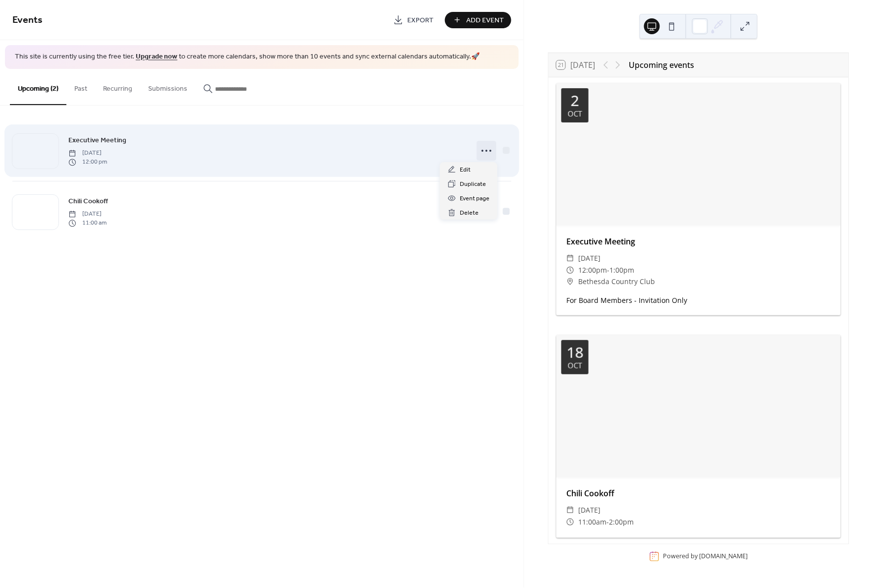 The height and width of the screenshot is (588, 873). Describe the element at coordinates (420, 20) in the screenshot. I see `span: Export` at that location.